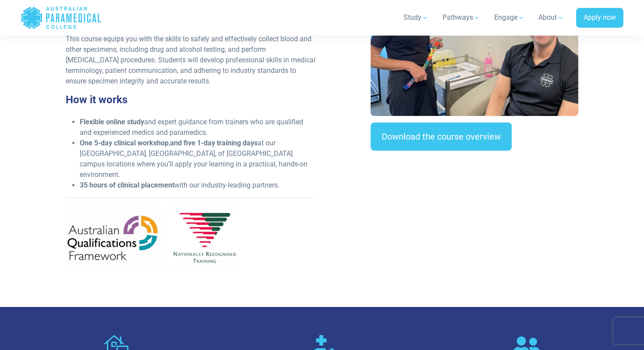  What do you see at coordinates (600, 18) in the screenshot?
I see `a: Apply now` at bounding box center [600, 18].